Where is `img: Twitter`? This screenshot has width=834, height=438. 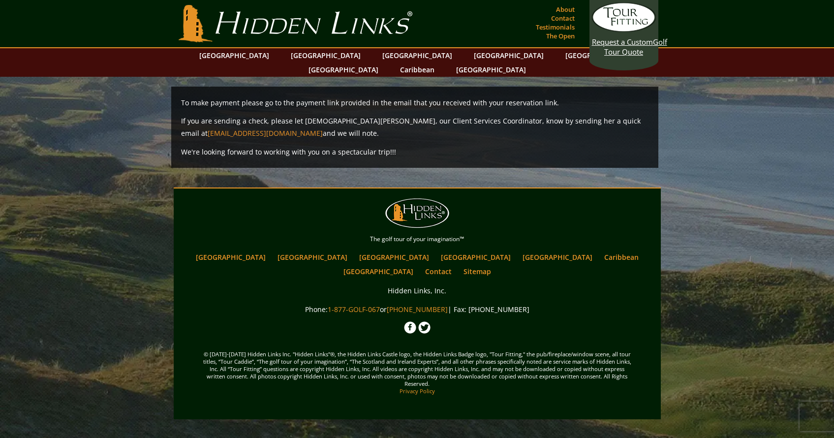
img: Twitter is located at coordinates (424, 327).